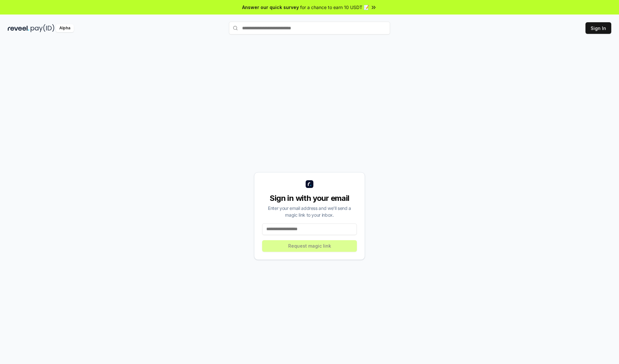 The width and height of the screenshot is (619, 364). Describe the element at coordinates (309, 198) in the screenshot. I see `div: Sign in with your email` at that location.